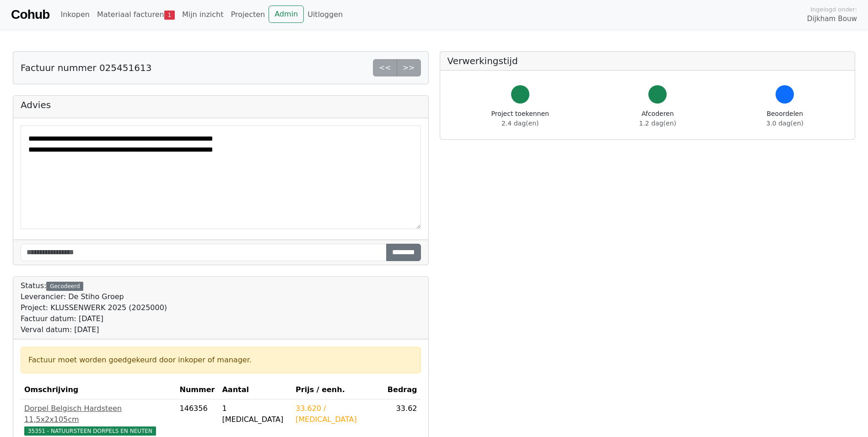 The width and height of the screenshot is (868, 437). What do you see at coordinates (221, 105) in the screenshot?
I see `h5: Advies` at bounding box center [221, 105].